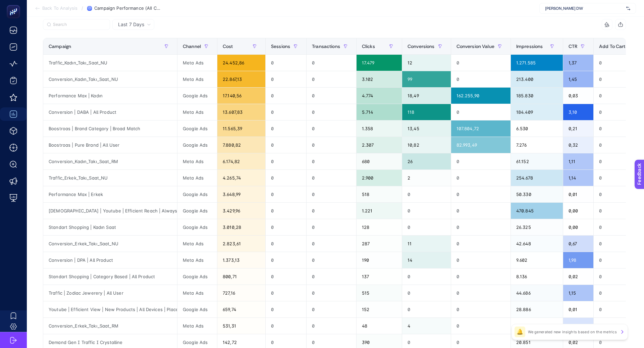 Image resolution: width=644 pixels, height=348 pixels. I want to click on div: Standart Shopping | Category Based | All Product, so click(110, 277).